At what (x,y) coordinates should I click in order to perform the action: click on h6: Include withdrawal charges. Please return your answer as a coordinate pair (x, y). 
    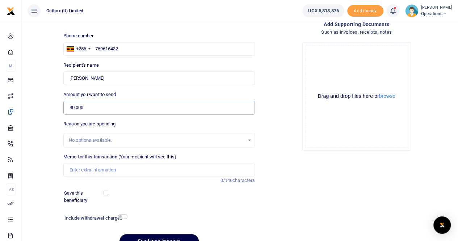
    Looking at the image, I should click on (94, 218).